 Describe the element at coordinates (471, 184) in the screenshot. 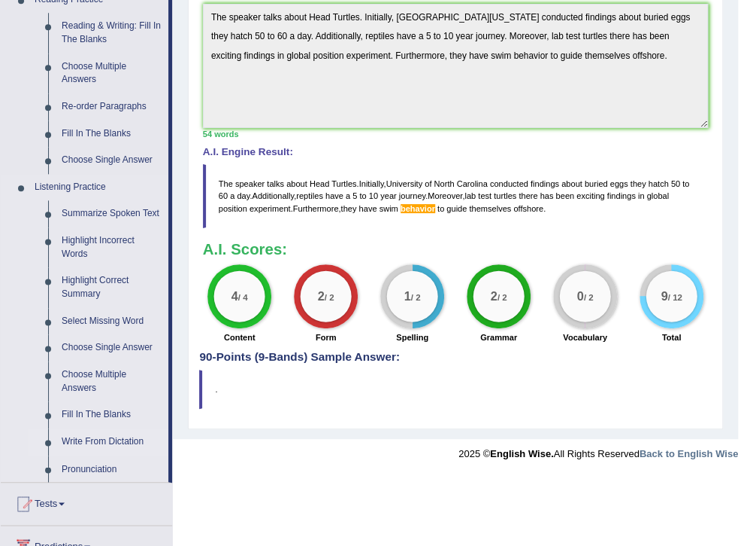

I see `span: Carolina` at that location.